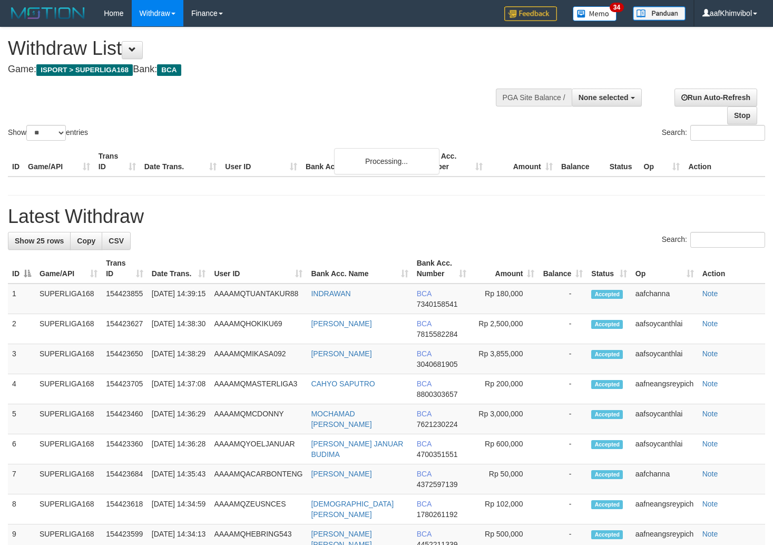 The image size is (773, 545). I want to click on th: Balance, so click(581, 161).